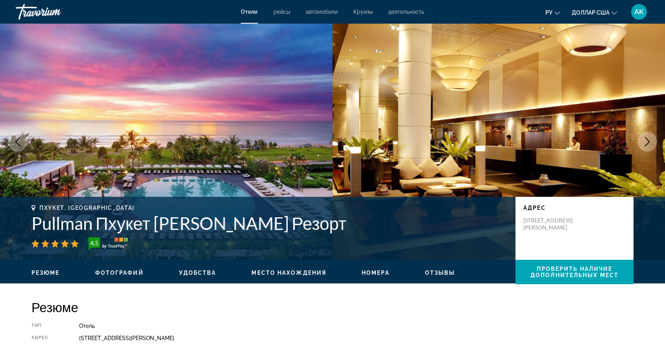 This screenshot has width=665, height=346. What do you see at coordinates (363, 12) in the screenshot?
I see `a: Круизы` at bounding box center [363, 12].